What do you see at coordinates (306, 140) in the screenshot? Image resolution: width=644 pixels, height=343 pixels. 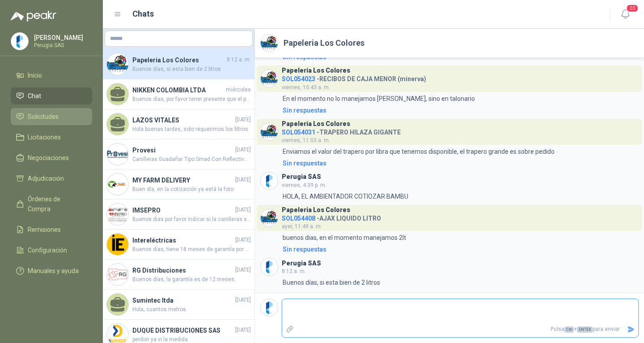 I see `span: viernes, 11:03 a. m.` at bounding box center [306, 140].